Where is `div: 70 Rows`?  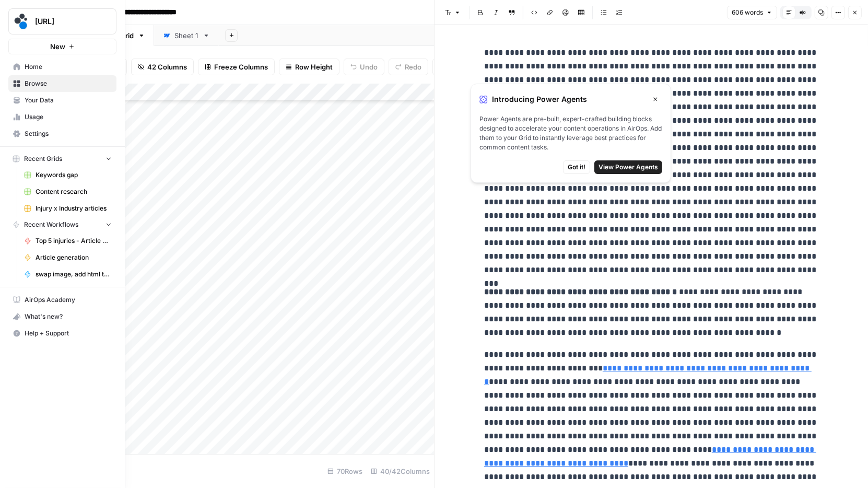
div: 70 Rows is located at coordinates (345, 471).